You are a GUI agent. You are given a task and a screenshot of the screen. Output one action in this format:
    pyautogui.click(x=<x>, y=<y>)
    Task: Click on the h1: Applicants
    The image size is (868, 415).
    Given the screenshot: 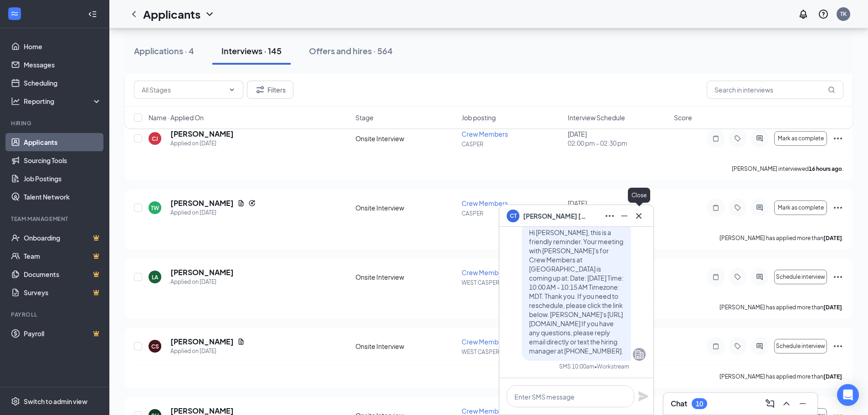 What is the action you would take?
    pyautogui.click(x=172, y=14)
    